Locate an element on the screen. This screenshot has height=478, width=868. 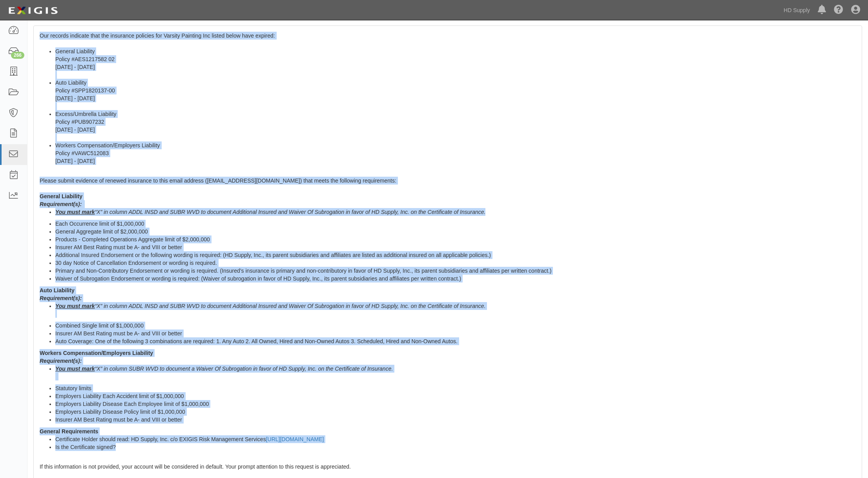
b: You must mark is located at coordinates (75, 369).